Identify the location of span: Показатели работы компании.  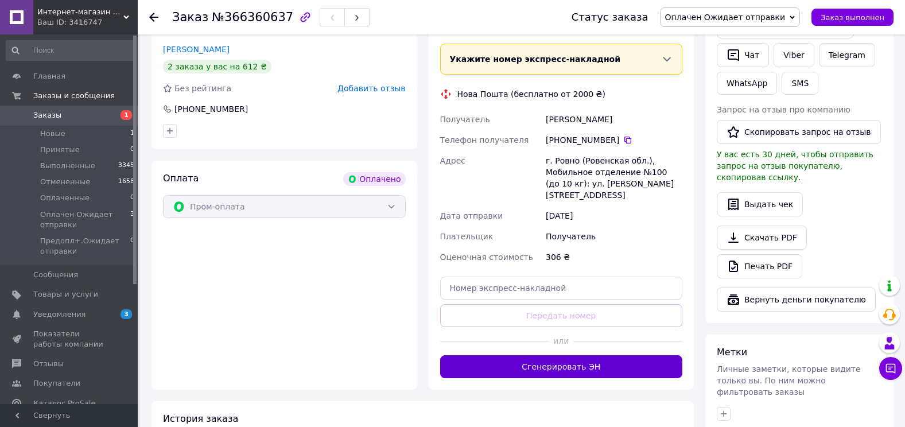
(69, 339).